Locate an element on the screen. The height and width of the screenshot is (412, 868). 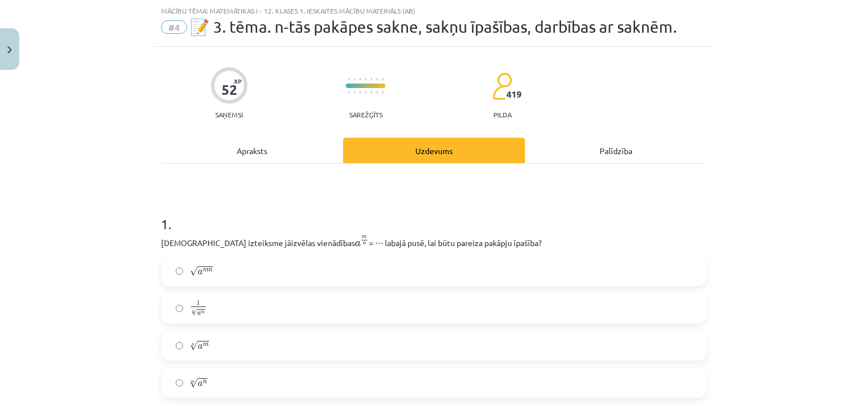
div: Palīdzība is located at coordinates (616, 150).